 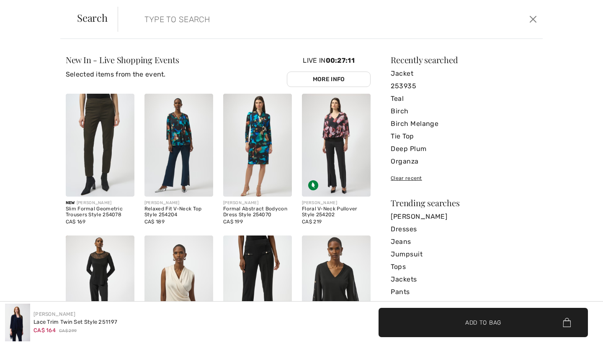 I want to click on a: Casual V-Neck Pullover Style 254215. Black, so click(x=179, y=287).